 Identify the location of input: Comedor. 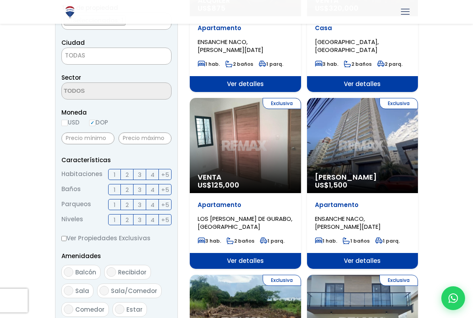
(69, 309).